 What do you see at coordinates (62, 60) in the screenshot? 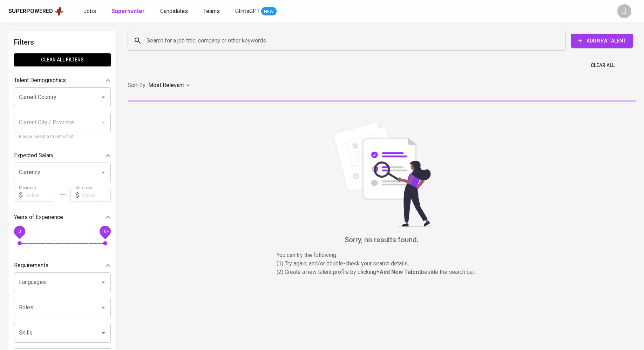
I see `button: Clear All filters` at bounding box center [62, 60].